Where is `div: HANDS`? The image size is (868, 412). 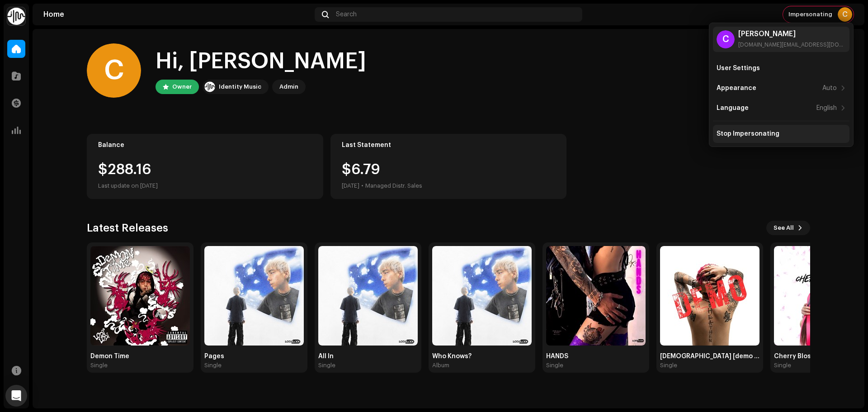
div: HANDS is located at coordinates (596, 357).